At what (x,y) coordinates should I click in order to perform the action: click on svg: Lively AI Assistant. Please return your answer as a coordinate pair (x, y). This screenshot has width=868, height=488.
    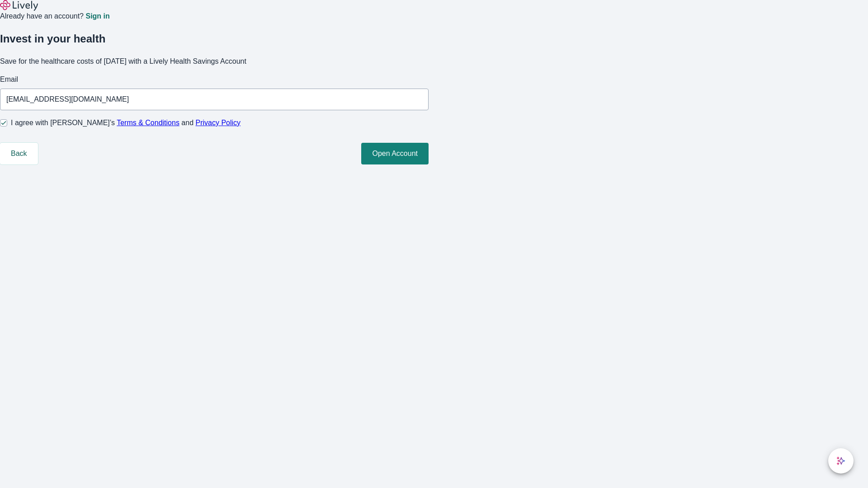
    Looking at the image, I should click on (841, 461).